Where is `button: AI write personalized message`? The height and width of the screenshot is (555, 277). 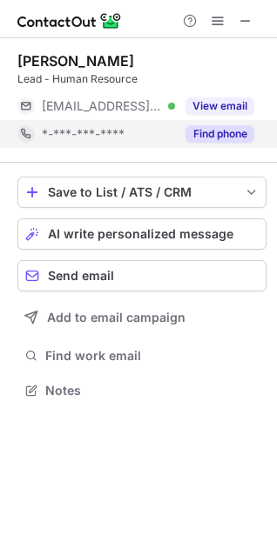
button: AI write personalized message is located at coordinates (142, 234).